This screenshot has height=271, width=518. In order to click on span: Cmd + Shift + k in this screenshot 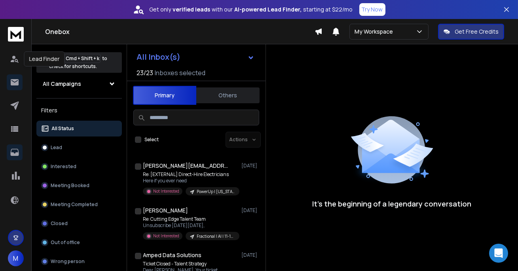, I will do `click(82, 58)`.